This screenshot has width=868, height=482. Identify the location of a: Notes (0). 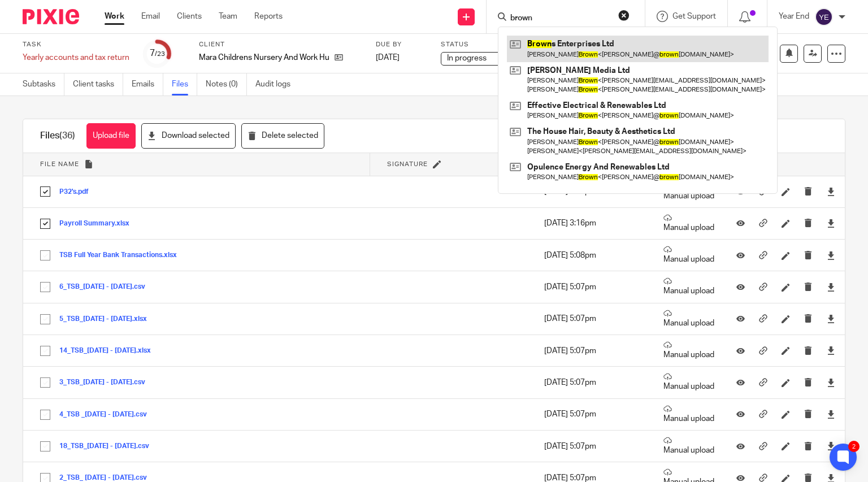
(226, 84).